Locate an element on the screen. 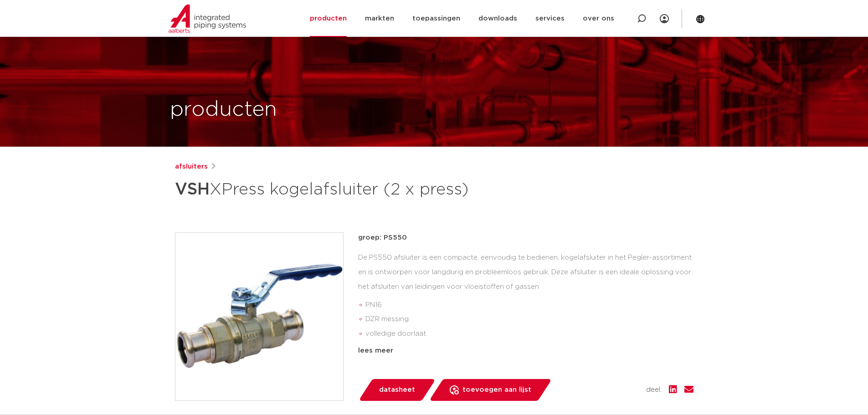 The height and width of the screenshot is (415, 868). span: datasheet is located at coordinates (397, 390).